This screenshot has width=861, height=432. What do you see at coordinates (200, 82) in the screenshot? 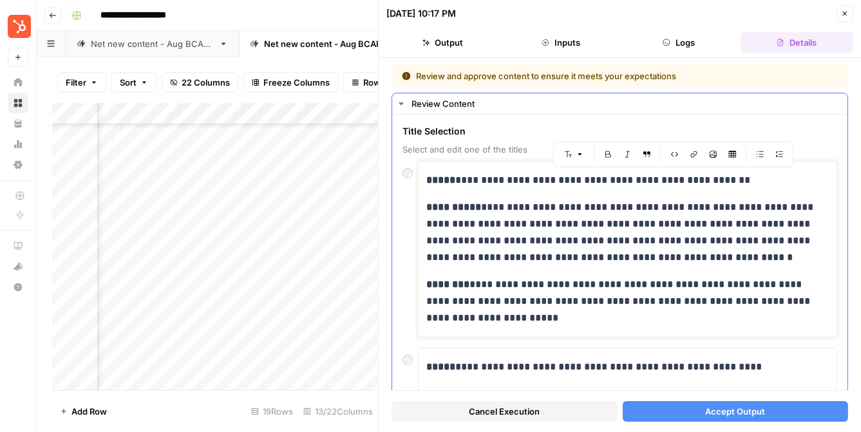
I see `button: 22 Columns` at bounding box center [200, 82].